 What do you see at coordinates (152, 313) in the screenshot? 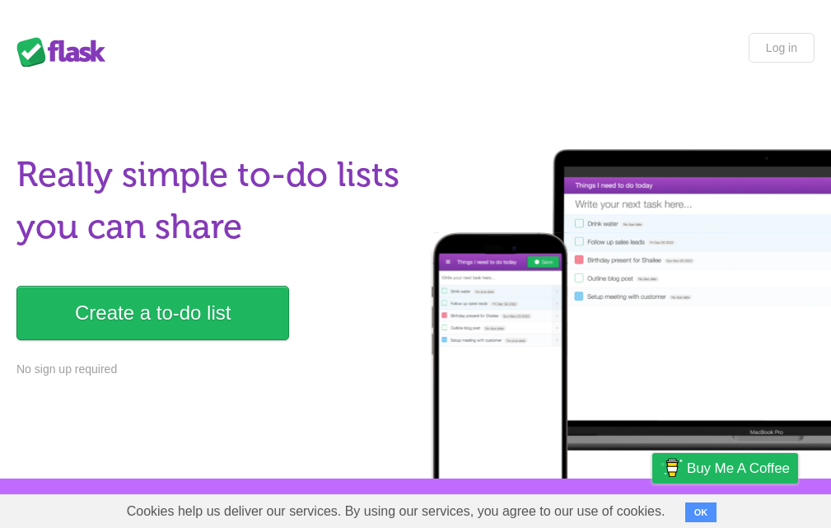
I see `a: Create a to-do list` at bounding box center [152, 313].